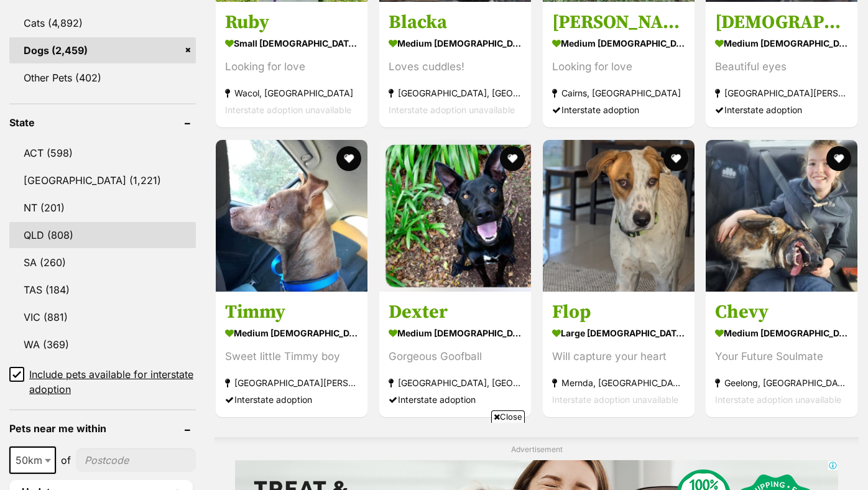  Describe the element at coordinates (455, 312) in the screenshot. I see `h3: Dexter` at that location.